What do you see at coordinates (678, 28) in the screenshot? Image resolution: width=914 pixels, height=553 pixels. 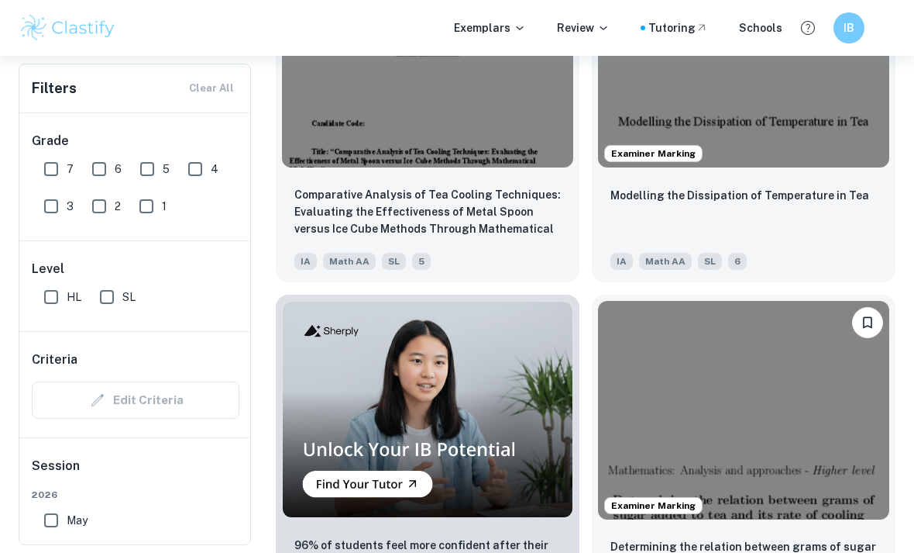 I see `div: Tutoring` at bounding box center [678, 28].